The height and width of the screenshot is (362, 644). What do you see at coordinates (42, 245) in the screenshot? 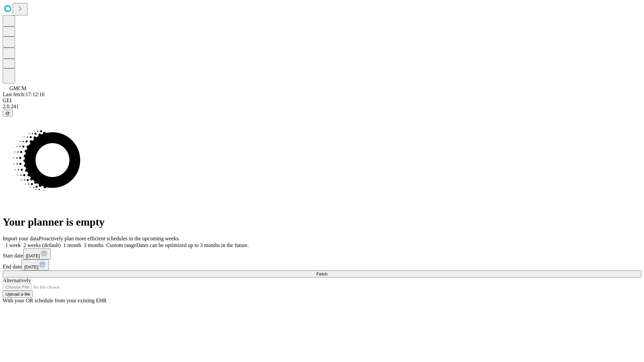
I see `span: 2 weeks (default)` at bounding box center [42, 245].